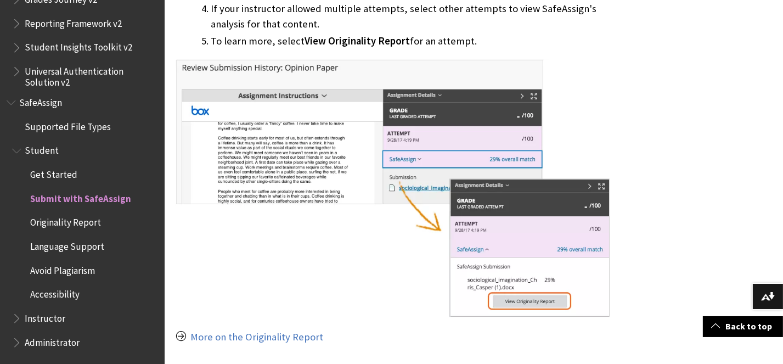  What do you see at coordinates (42, 149) in the screenshot?
I see `span: Student` at bounding box center [42, 149].